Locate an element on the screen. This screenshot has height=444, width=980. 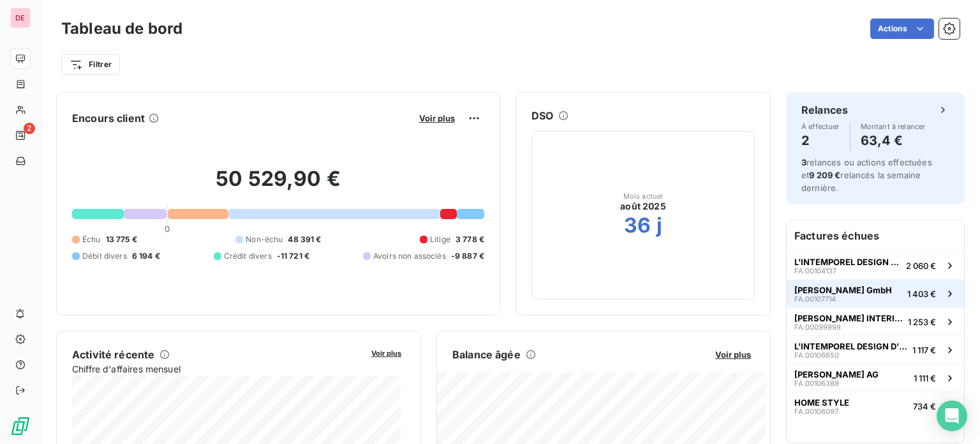
button: L'INTEMPOREL DESIGN D'INTERIEUR SAFA.001041372 060 € is located at coordinates (876, 265).